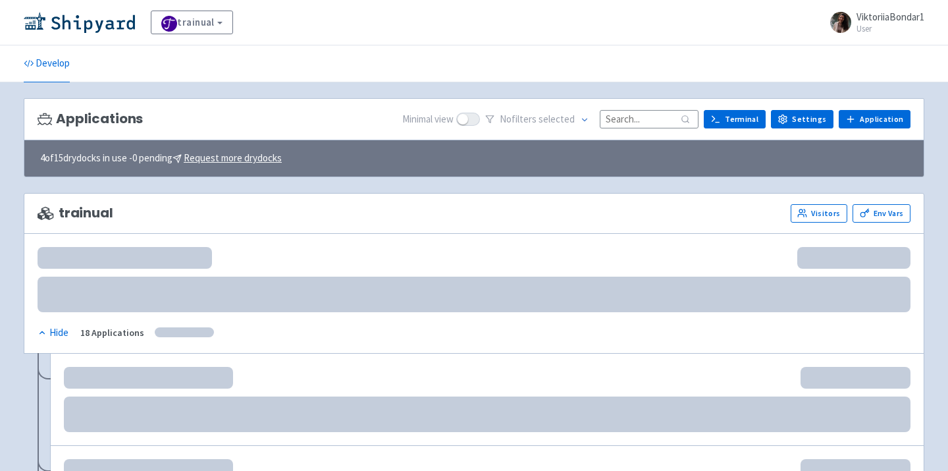 Image resolution: width=948 pixels, height=471 pixels. I want to click on img: Shipyard logo, so click(79, 22).